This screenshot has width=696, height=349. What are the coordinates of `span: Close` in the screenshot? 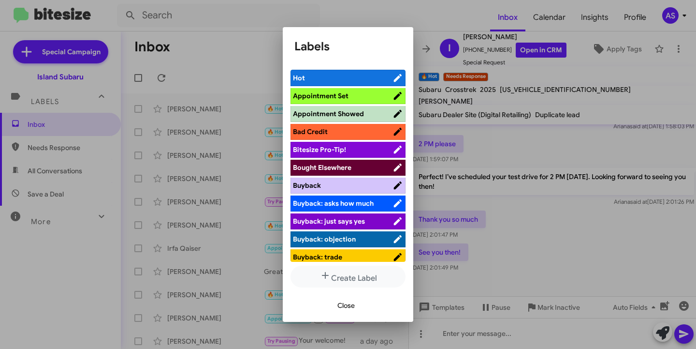 It's located at (346, 305).